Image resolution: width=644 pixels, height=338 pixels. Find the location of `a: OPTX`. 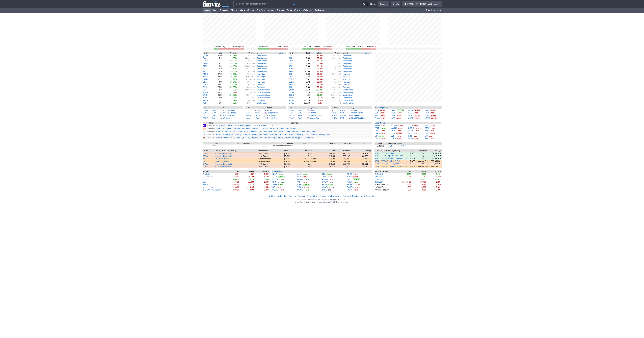

a: OPTX is located at coordinates (248, 110).